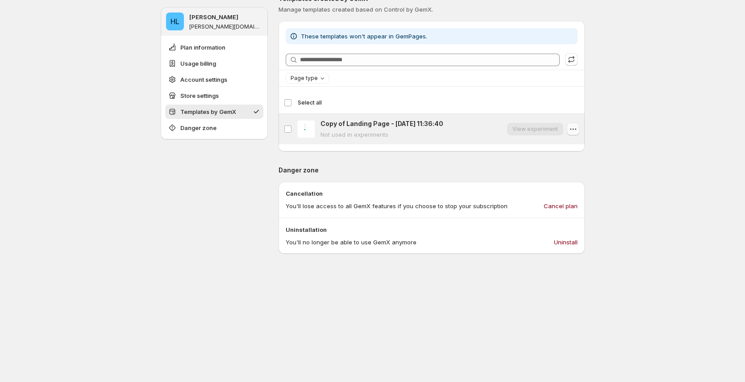  Describe the element at coordinates (214, 96) in the screenshot. I see `button: Store settings` at that location.